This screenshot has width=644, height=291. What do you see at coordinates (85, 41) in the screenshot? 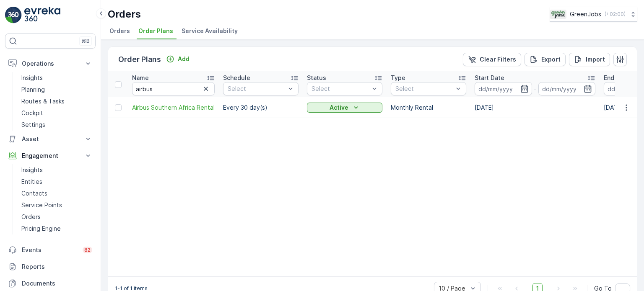
I see `p: ⌘B` at bounding box center [85, 41].